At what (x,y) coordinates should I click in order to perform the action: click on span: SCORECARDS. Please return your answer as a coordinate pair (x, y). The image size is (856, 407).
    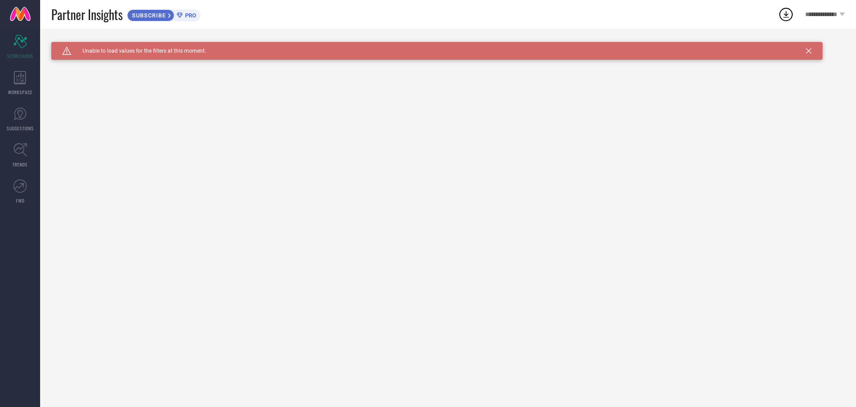
    Looking at the image, I should click on (20, 56).